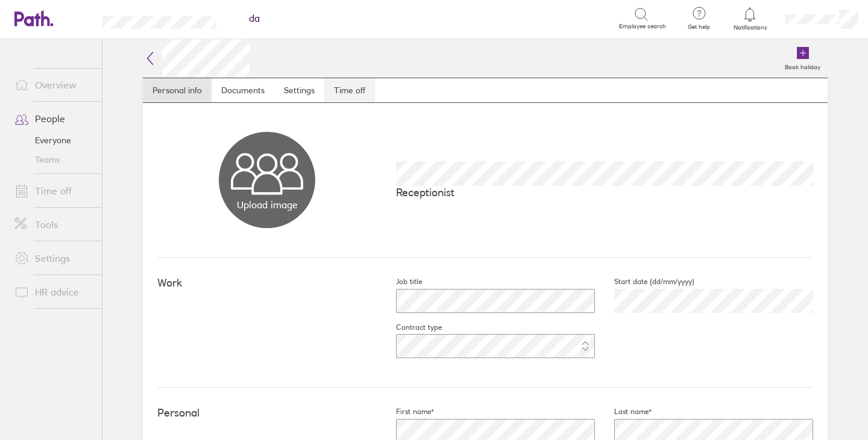  I want to click on p: Receptionist, so click(604, 192).